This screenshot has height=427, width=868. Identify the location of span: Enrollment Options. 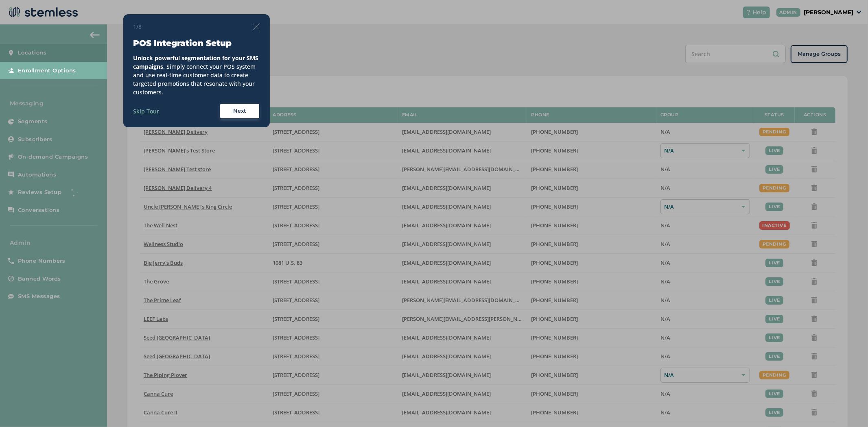
(47, 71).